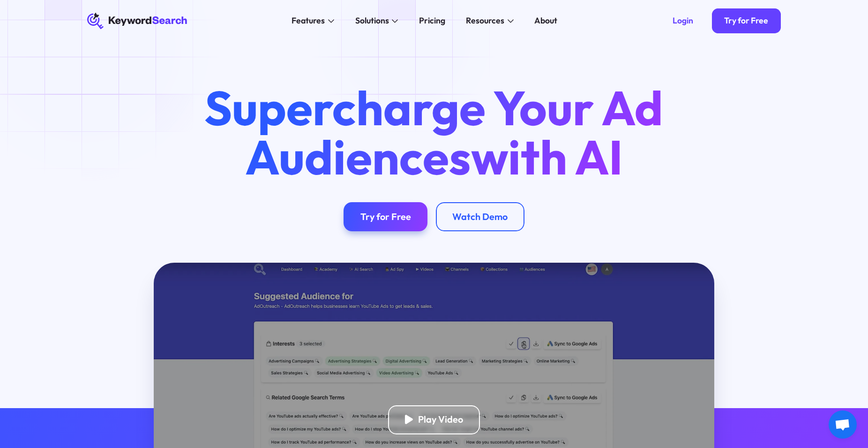 The width and height of the screenshot is (868, 448). Describe the element at coordinates (372, 20) in the screenshot. I see `div: Solutions` at that location.